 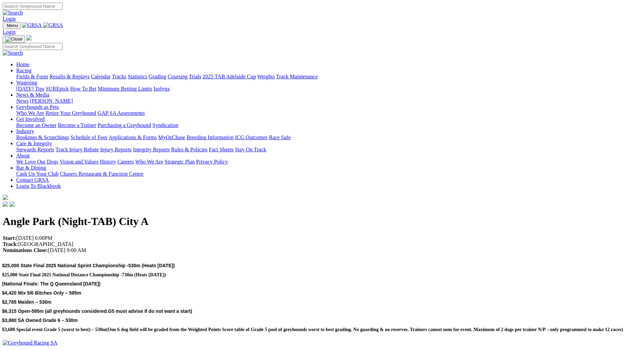 What do you see at coordinates (280, 137) in the screenshot?
I see `a: Race Safe` at bounding box center [280, 137].